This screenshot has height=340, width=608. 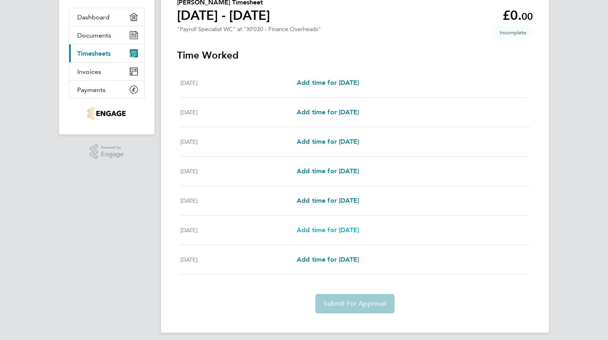 What do you see at coordinates (355, 55) in the screenshot?
I see `h3: Time Worked` at bounding box center [355, 55].